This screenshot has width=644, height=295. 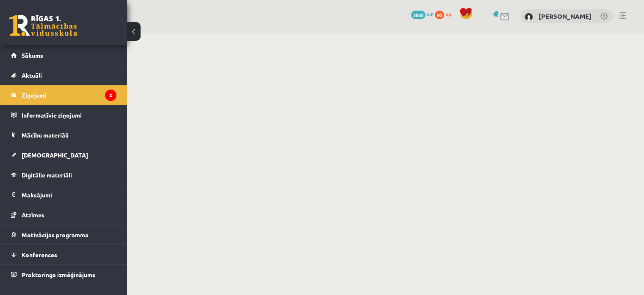 I want to click on legend: Ziņojumi, so click(x=69, y=95).